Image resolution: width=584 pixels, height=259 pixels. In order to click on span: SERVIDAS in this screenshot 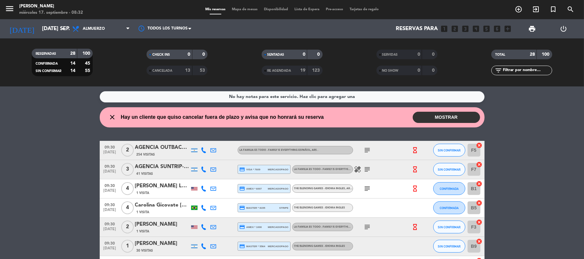, I will do `click(390, 55)`.